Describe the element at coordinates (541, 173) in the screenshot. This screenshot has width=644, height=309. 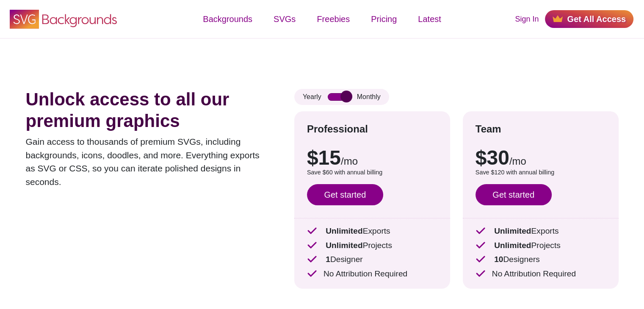
I see `p: Save $120 with annual billing` at that location.